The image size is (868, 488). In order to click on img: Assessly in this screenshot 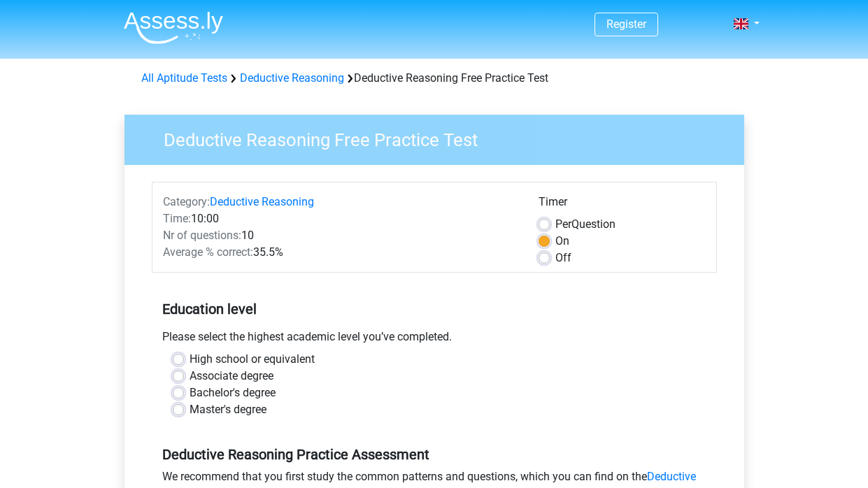, I will do `click(173, 27)`.